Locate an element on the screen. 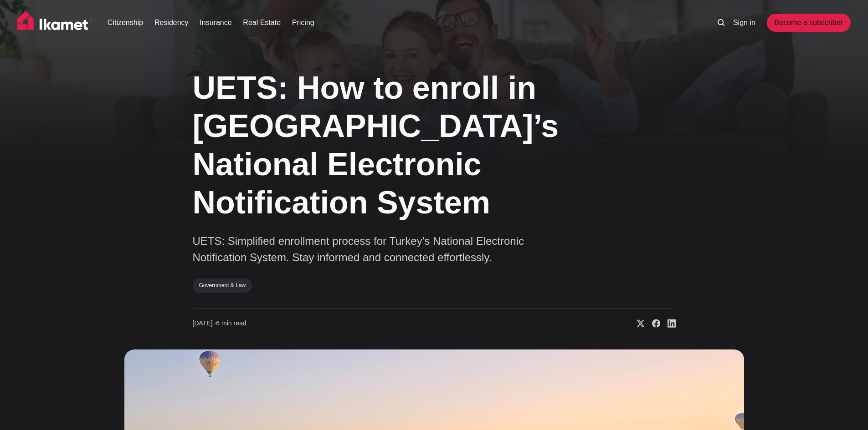 The image size is (868, 430). p: UETS: Simplified enrollment process for Turkey's National Electronic Notification System. Stay in... is located at coordinates (375, 250).